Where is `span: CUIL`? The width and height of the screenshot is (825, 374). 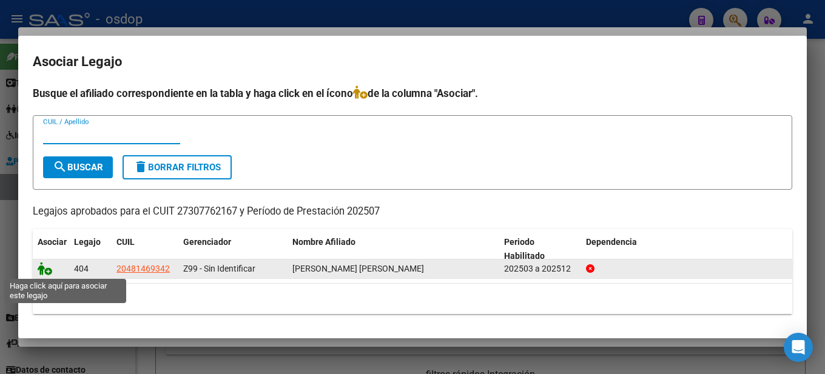
span: CUIL is located at coordinates (126, 242).